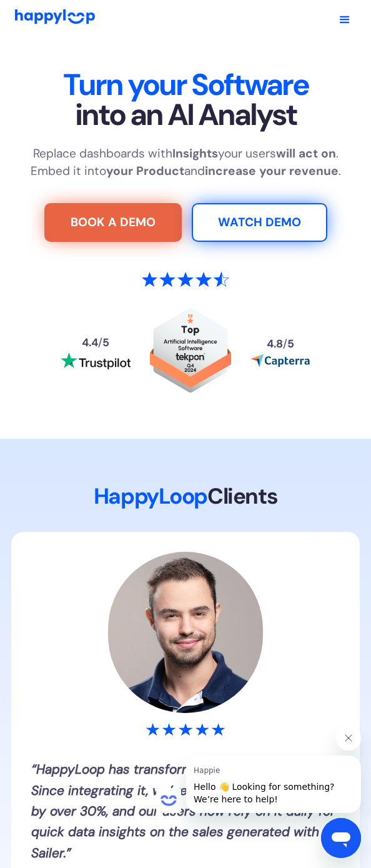  What do you see at coordinates (242, 496) in the screenshot?
I see `strong: Clients` at bounding box center [242, 496].